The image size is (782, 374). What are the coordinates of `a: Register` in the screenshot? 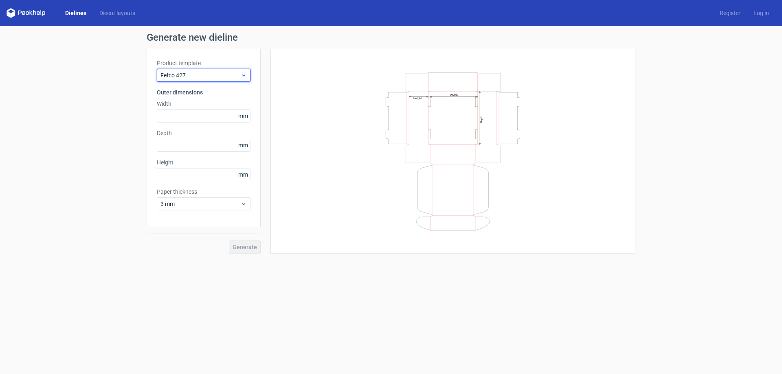 It's located at (729, 13).